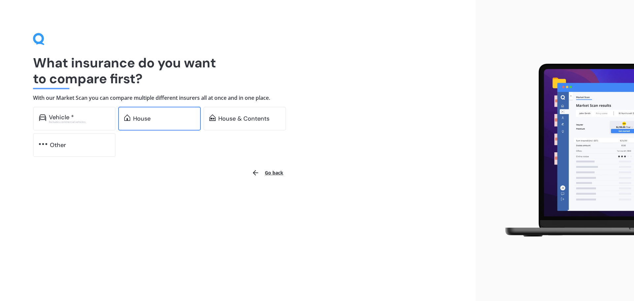 This screenshot has height=301, width=634. Describe the element at coordinates (267, 173) in the screenshot. I see `button: Go back` at that location.